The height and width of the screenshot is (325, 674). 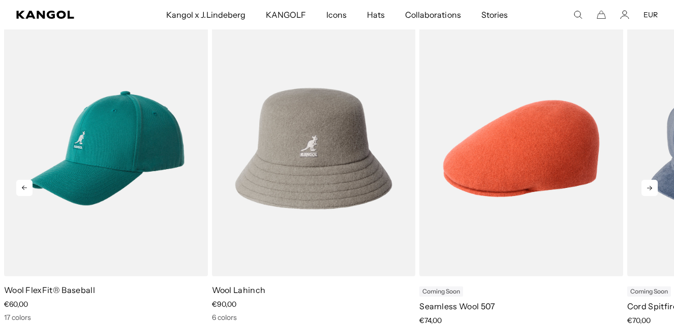 I want to click on img: color-fanfare, so click(x=106, y=148).